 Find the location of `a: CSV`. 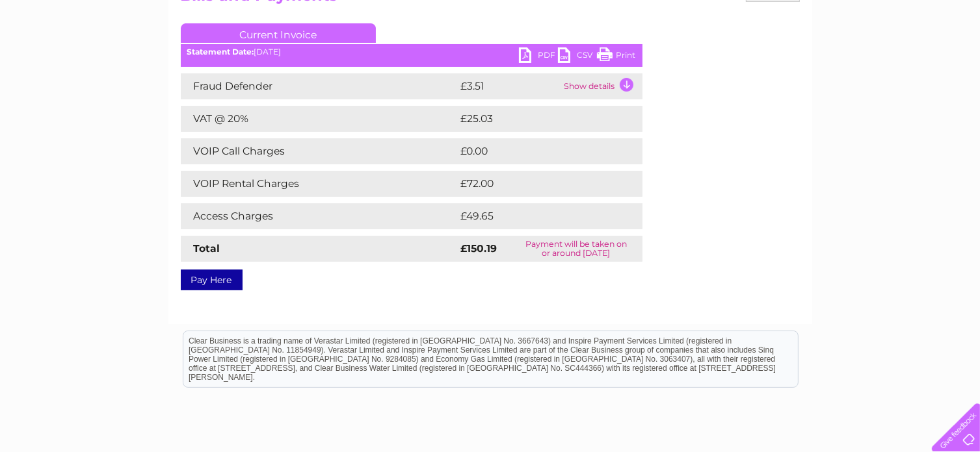

a: CSV is located at coordinates (577, 56).